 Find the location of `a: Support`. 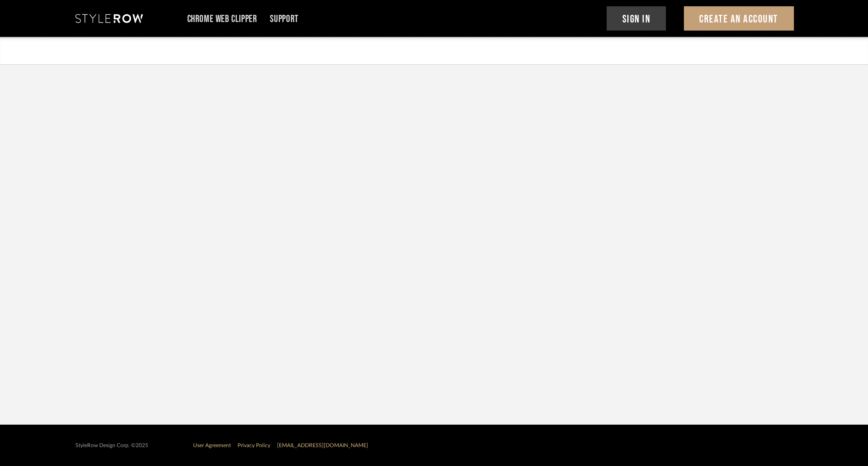

a: Support is located at coordinates (284, 19).